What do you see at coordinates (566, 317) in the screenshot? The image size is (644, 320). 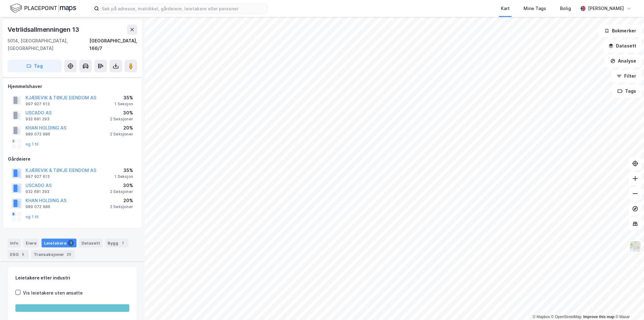 I see `a: OpenStreetMap` at bounding box center [566, 317].